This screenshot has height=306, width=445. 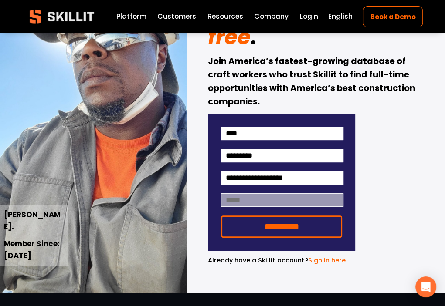 I want to click on a: folder dropdown, so click(x=225, y=17).